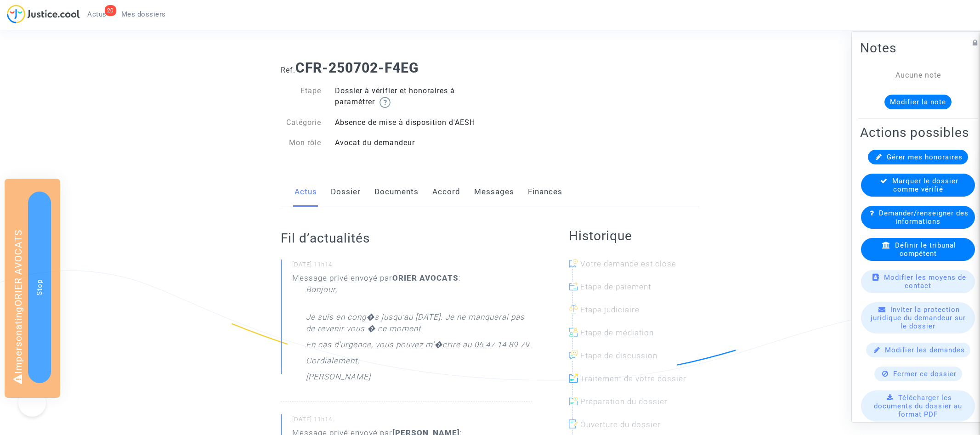  What do you see at coordinates (97, 14) in the screenshot?
I see `a: 20Actus` at bounding box center [97, 14].